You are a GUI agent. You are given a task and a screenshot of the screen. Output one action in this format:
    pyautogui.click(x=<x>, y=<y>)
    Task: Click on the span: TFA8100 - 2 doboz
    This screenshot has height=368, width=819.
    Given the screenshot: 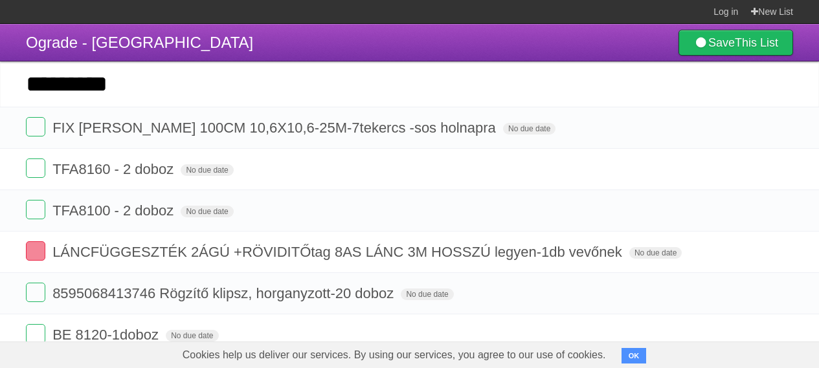 What is the action you would take?
    pyautogui.click(x=115, y=210)
    